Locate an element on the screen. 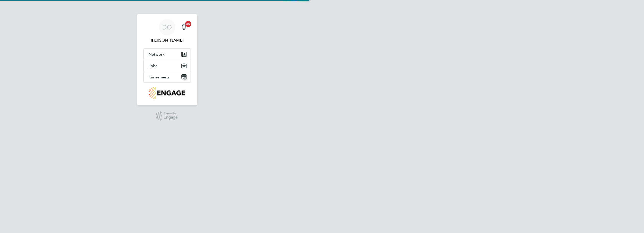 This screenshot has height=233, width=644. button: Network is located at coordinates (167, 54).